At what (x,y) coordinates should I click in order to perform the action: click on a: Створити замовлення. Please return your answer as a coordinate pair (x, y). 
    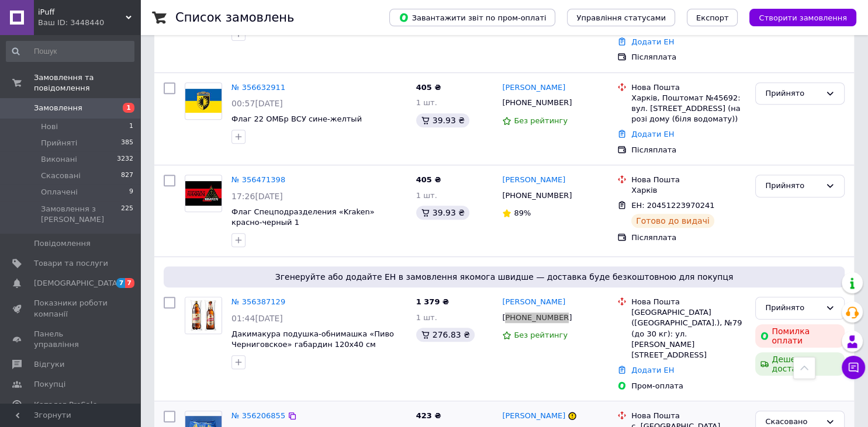
    Looking at the image, I should click on (797, 17).